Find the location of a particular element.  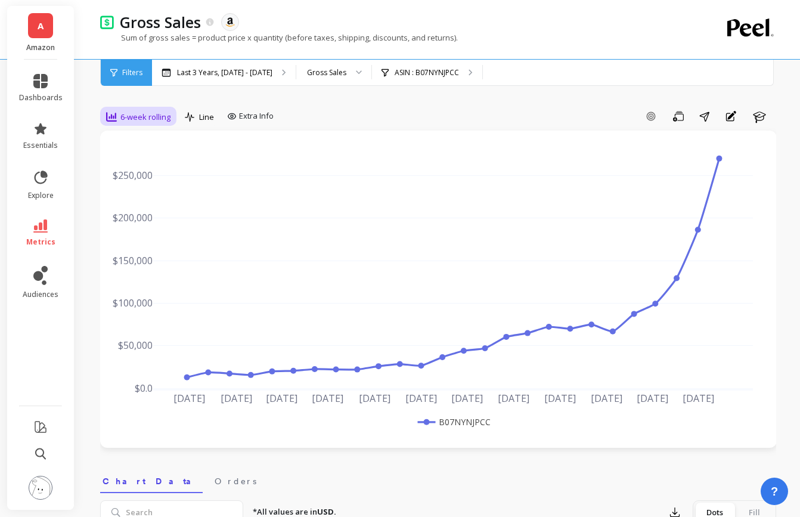

p: Gross Sales is located at coordinates (160, 22).